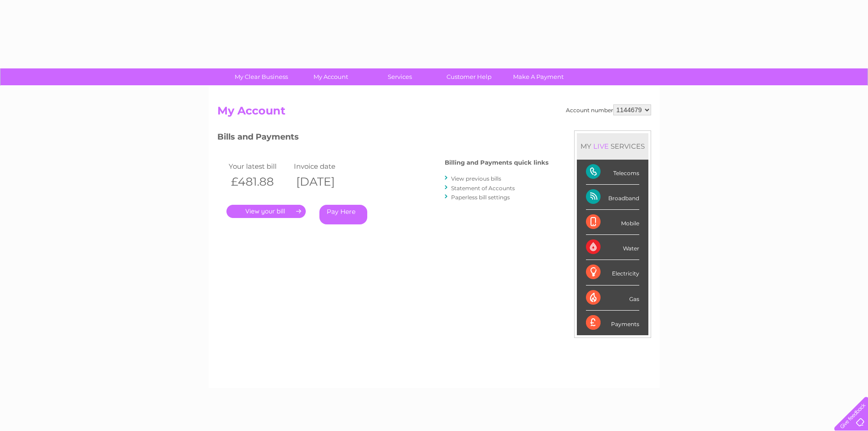 This screenshot has height=431, width=868. What do you see at coordinates (383, 138) in the screenshot?
I see `h3: Bills and Payments` at bounding box center [383, 138].